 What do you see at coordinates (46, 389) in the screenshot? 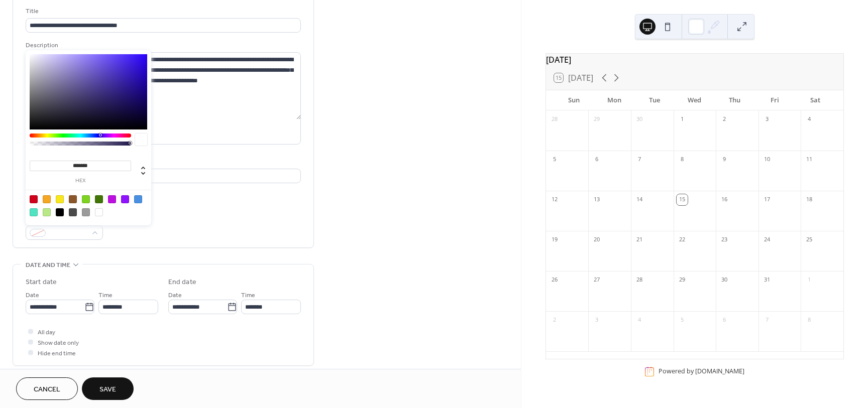
I see `a: Cancel` at bounding box center [46, 389].